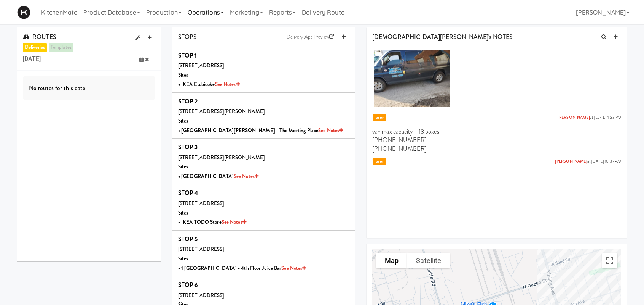 Image resolution: width=644 pixels, height=305 pixels. I want to click on button: Show satellite imagery, so click(428, 261).